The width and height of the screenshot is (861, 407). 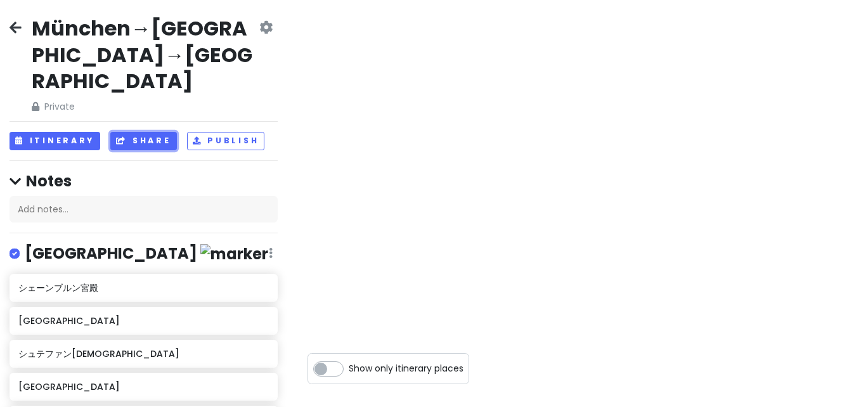 What do you see at coordinates (143, 209) in the screenshot?
I see `div: Add notes...` at bounding box center [143, 209].